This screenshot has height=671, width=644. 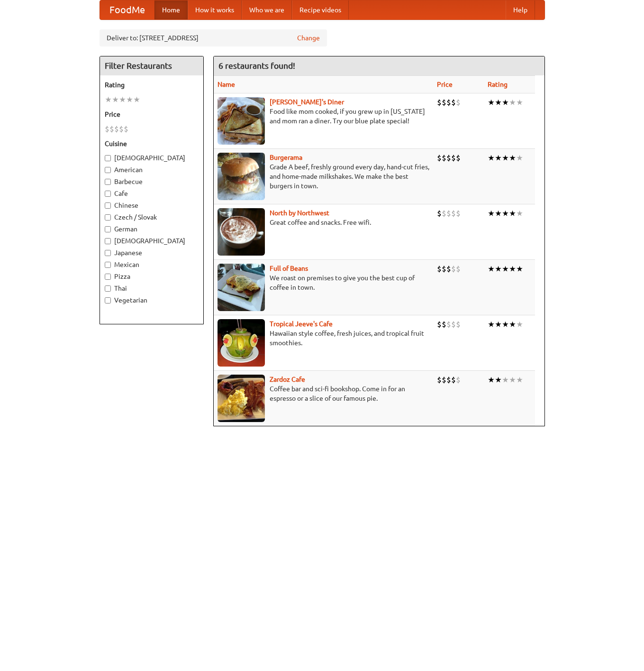 What do you see at coordinates (127, 10) in the screenshot?
I see `a: FoodMe` at bounding box center [127, 10].